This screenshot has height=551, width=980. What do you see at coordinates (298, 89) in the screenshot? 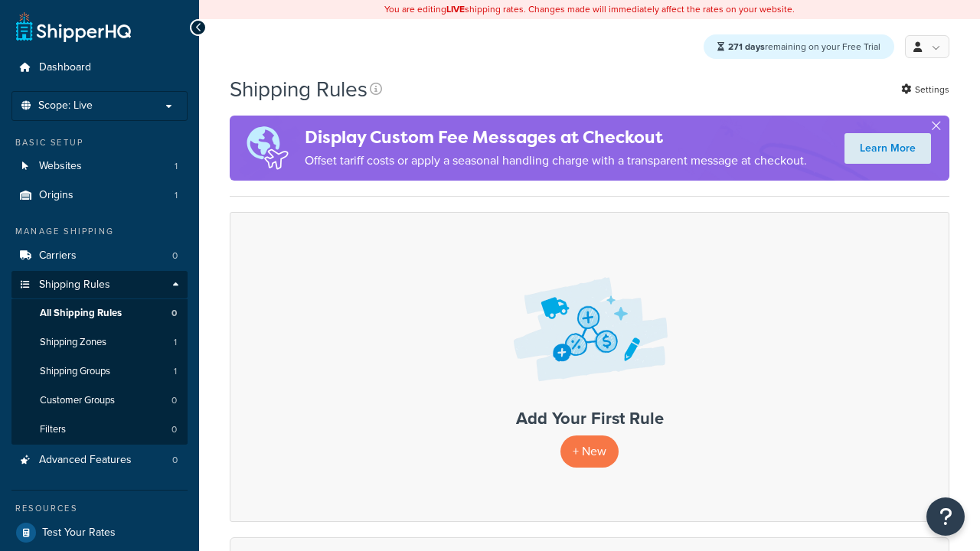
I see `h1: Shipping Rules` at bounding box center [298, 89].